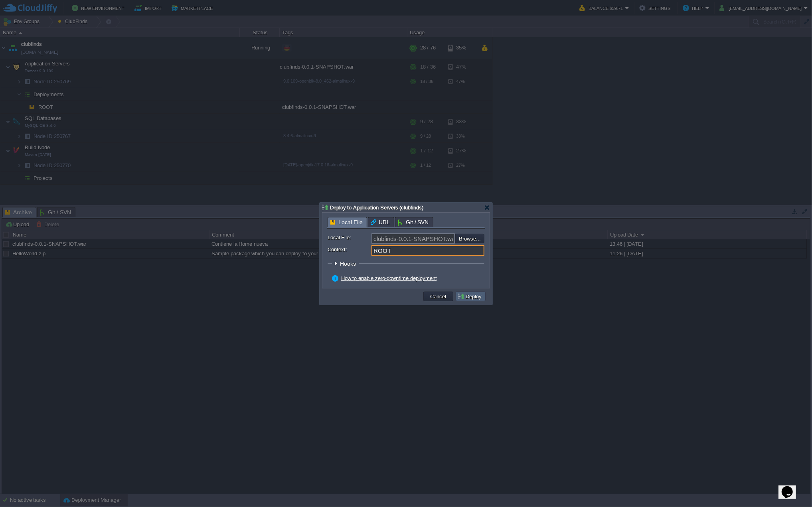 The height and width of the screenshot is (507, 812). What do you see at coordinates (348, 264) in the screenshot?
I see `span: Hooks` at bounding box center [348, 264].